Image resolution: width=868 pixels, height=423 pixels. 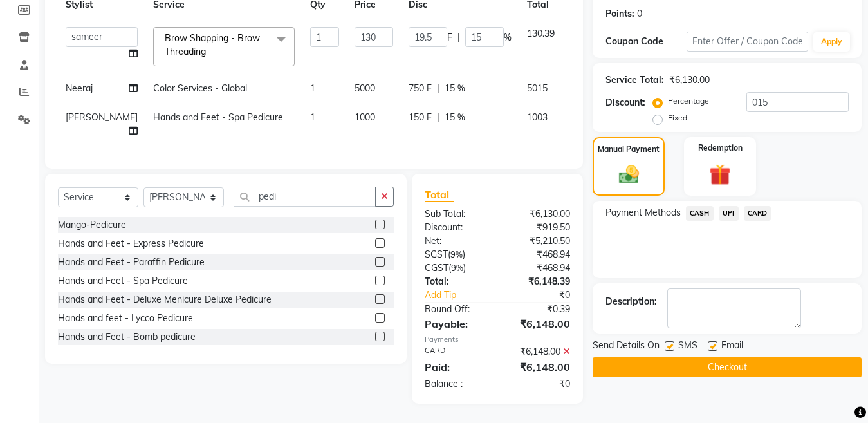 What do you see at coordinates (757, 213) in the screenshot?
I see `span: CARD` at bounding box center [757, 213].